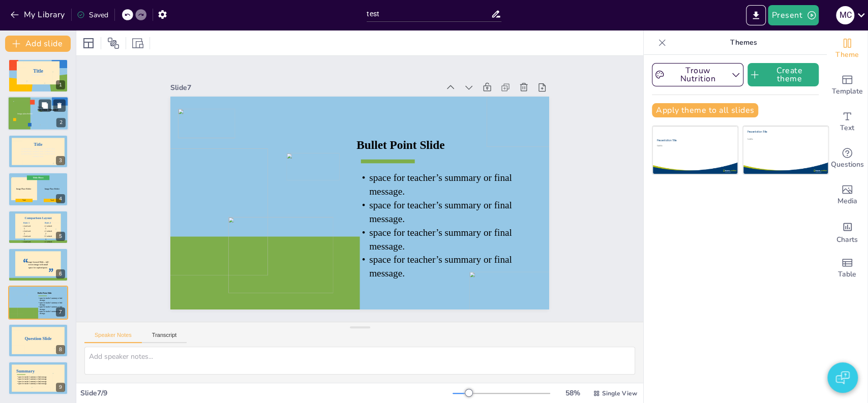 This screenshot has width=868, height=403. What do you see at coordinates (847, 164) in the screenshot?
I see `span: Questions` at bounding box center [847, 164].